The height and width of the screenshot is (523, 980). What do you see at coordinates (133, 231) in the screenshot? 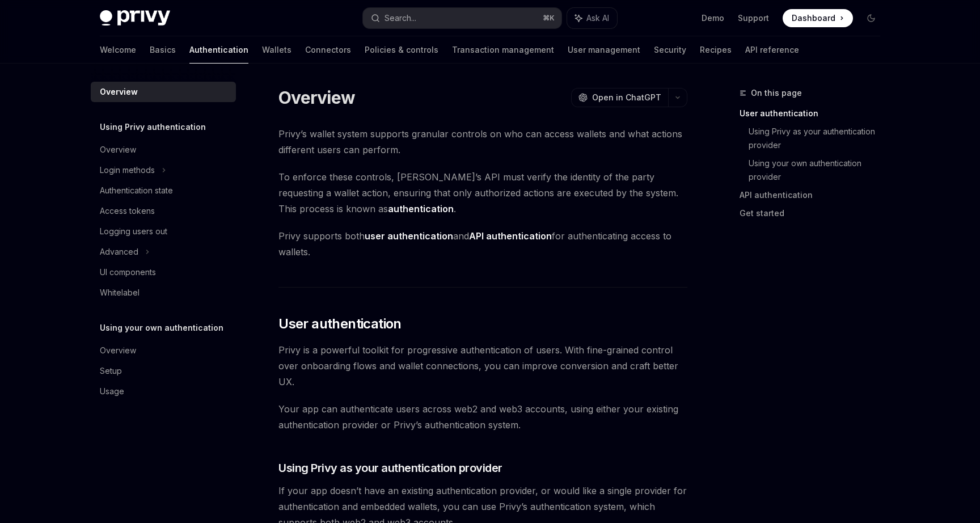
I see `div: Logging users out` at bounding box center [133, 231].